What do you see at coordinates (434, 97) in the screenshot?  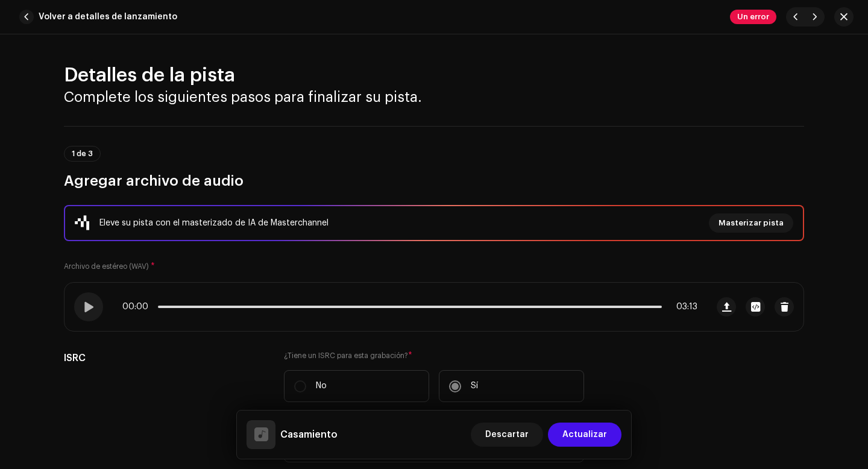 I see `h3: Complete los siguientes pasos para finalizar su pista.` at bounding box center [434, 97].